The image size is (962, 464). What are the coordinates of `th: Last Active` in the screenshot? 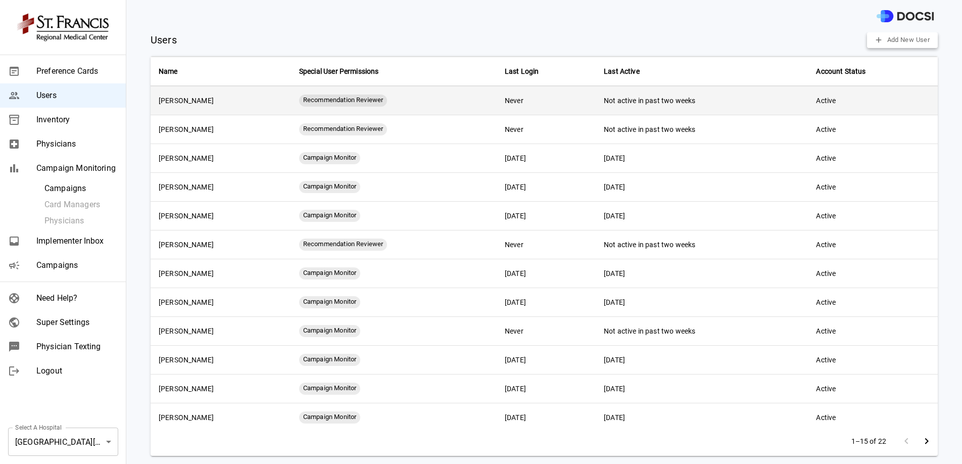 It's located at (701, 71).